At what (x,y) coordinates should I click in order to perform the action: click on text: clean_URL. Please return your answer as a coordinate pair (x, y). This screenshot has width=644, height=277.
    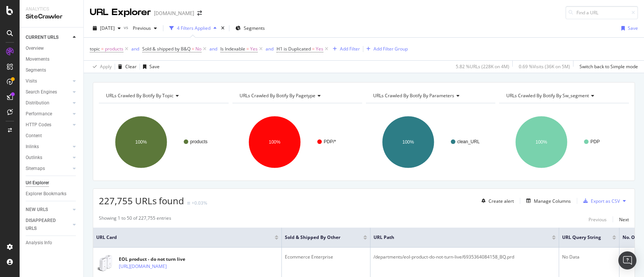
    Looking at the image, I should click on (469, 142).